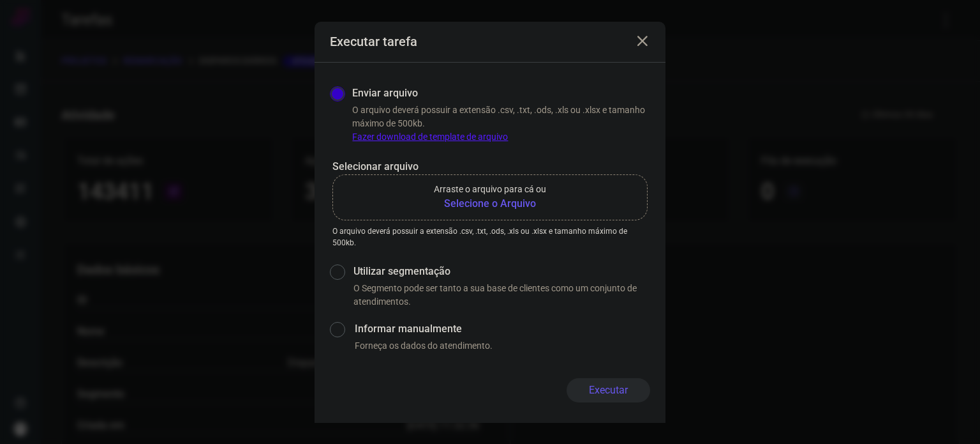 This screenshot has height=444, width=980. I want to click on p: Selecionar arquivo, so click(490, 166).